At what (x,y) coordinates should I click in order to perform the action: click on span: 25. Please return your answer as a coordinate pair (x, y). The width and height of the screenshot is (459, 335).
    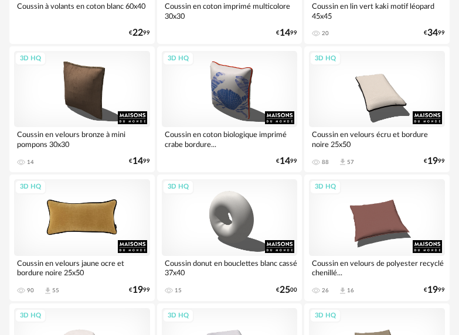
    Looking at the image, I should click on (285, 290).